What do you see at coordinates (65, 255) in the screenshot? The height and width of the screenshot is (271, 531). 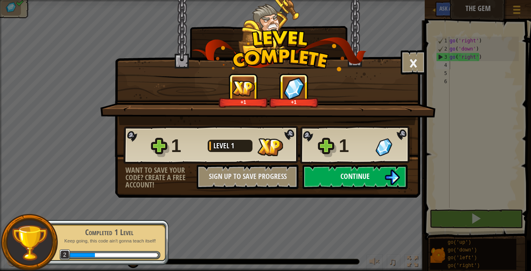 I see `span: 2` at bounding box center [65, 255].